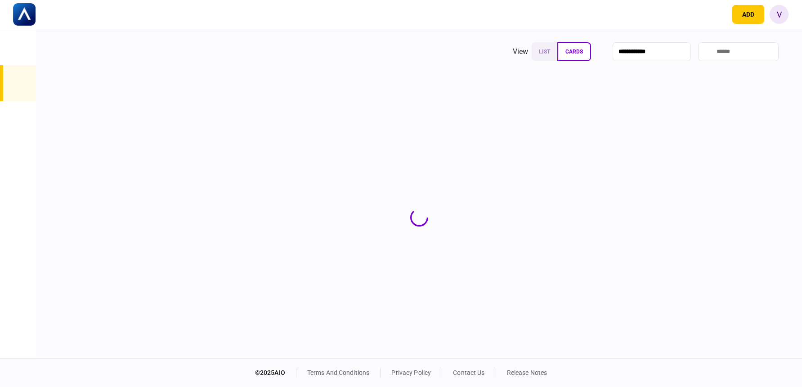 This screenshot has width=802, height=387. I want to click on a: terms and conditions, so click(338, 373).